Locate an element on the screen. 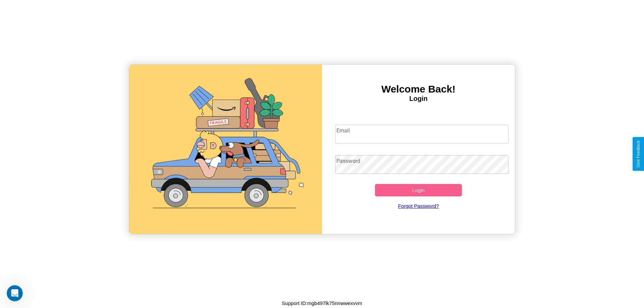 This screenshot has height=308, width=644. h3: Welcome Back! is located at coordinates (418, 89).